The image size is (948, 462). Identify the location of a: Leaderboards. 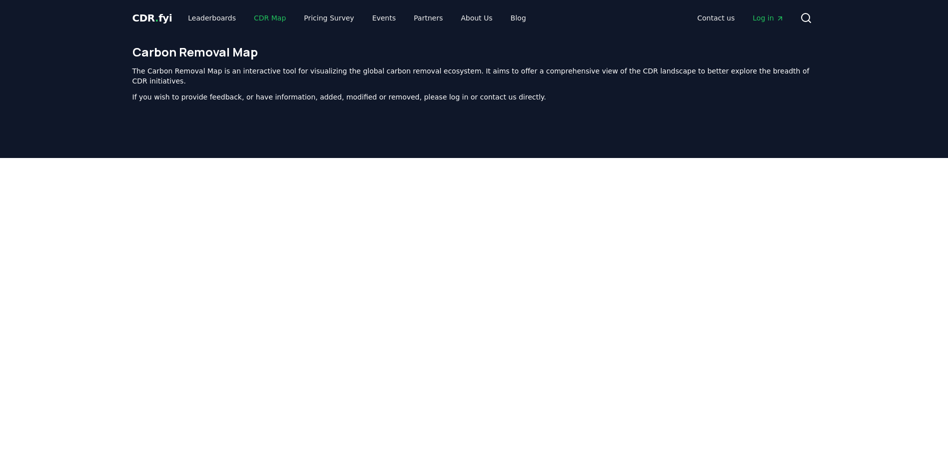
(212, 18).